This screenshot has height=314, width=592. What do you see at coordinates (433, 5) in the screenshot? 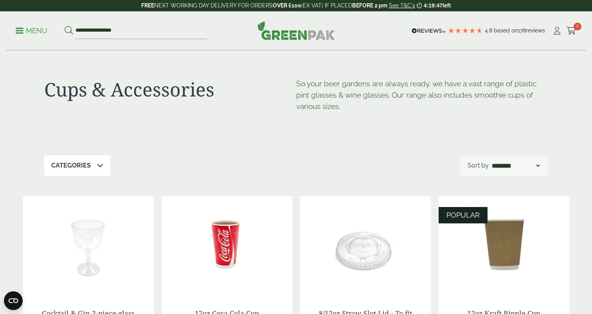
I see `span: 4:19:47` at bounding box center [433, 5].